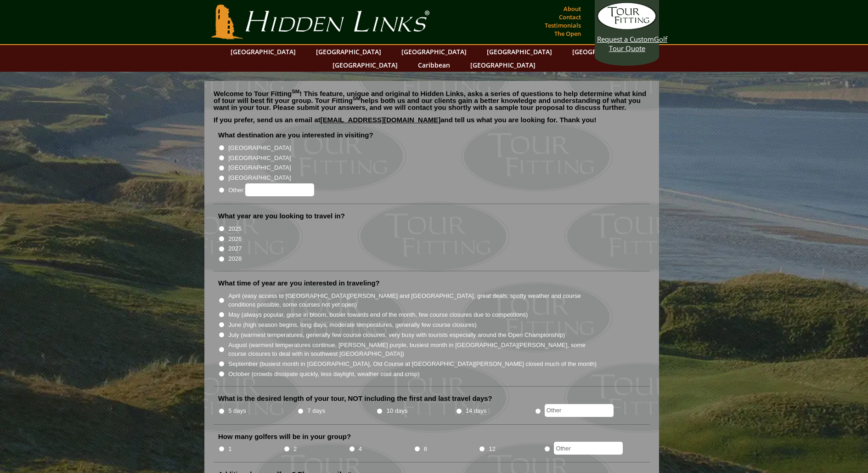 The width and height of the screenshot is (868, 473). I want to click on label: 10 days, so click(397, 411).